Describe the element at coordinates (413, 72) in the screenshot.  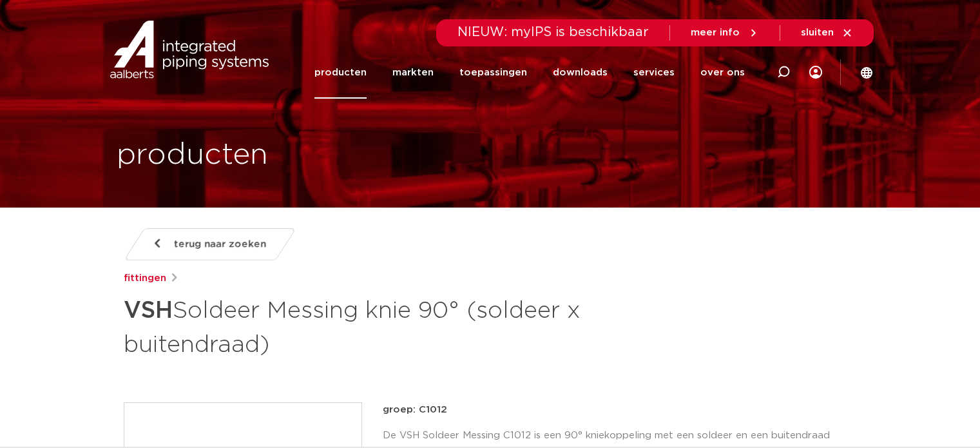
I see `a: markten` at that location.